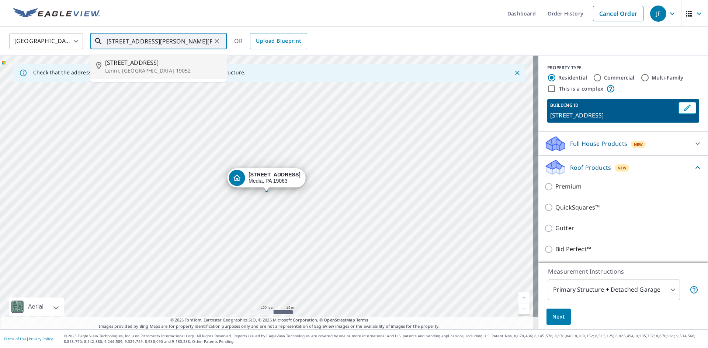 Image resolution: width=708 pixels, height=348 pixels. Describe the element at coordinates (36, 307) in the screenshot. I see `div: Aerial` at that location.